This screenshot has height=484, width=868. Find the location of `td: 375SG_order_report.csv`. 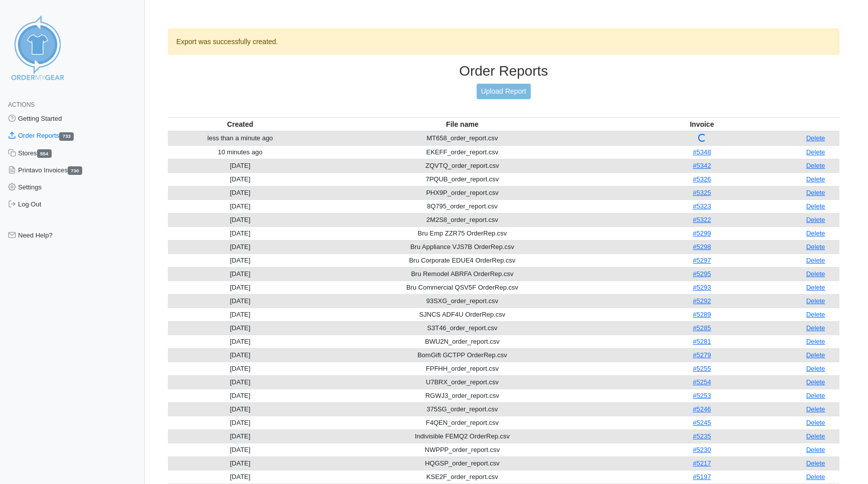

td: 375SG_order_report.csv is located at coordinates (462, 409).